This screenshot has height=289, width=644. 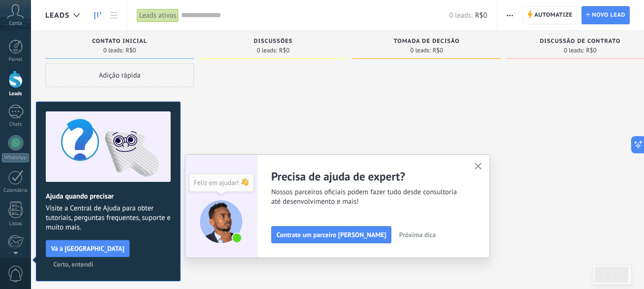 I want to click on span: Contato inicial, so click(x=119, y=41).